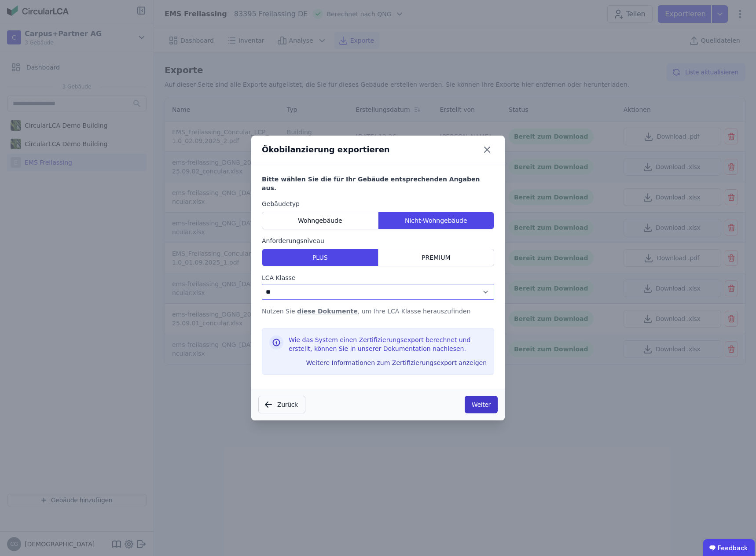 This screenshot has width=756, height=556. I want to click on h6: Bitte wählen Sie die für Ihr Gebäude entsprechenden Angaben aus., so click(378, 183).